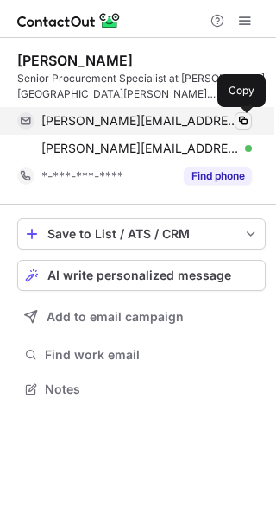  Describe the element at coordinates (141, 234) in the screenshot. I see `div: Save to List / ATS / CRM` at that location.